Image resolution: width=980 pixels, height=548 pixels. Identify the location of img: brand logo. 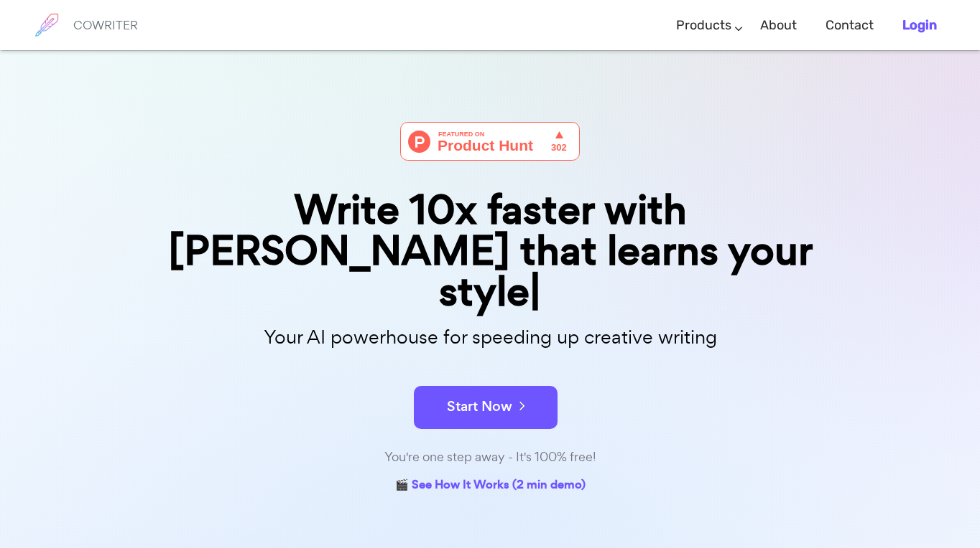
(47, 25).